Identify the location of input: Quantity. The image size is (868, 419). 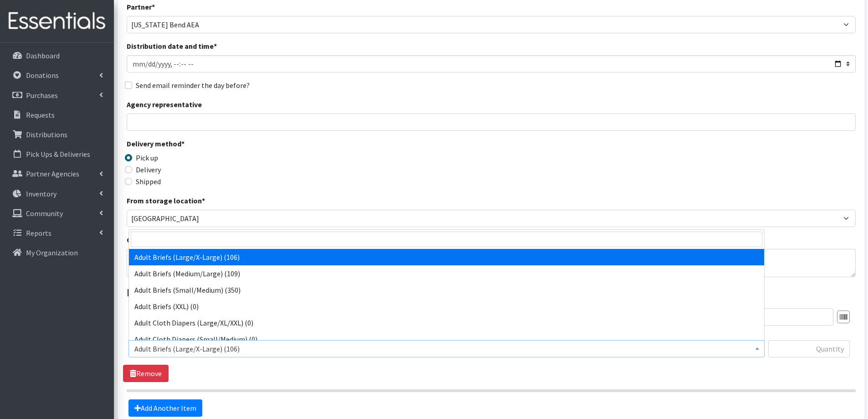
(808, 348).